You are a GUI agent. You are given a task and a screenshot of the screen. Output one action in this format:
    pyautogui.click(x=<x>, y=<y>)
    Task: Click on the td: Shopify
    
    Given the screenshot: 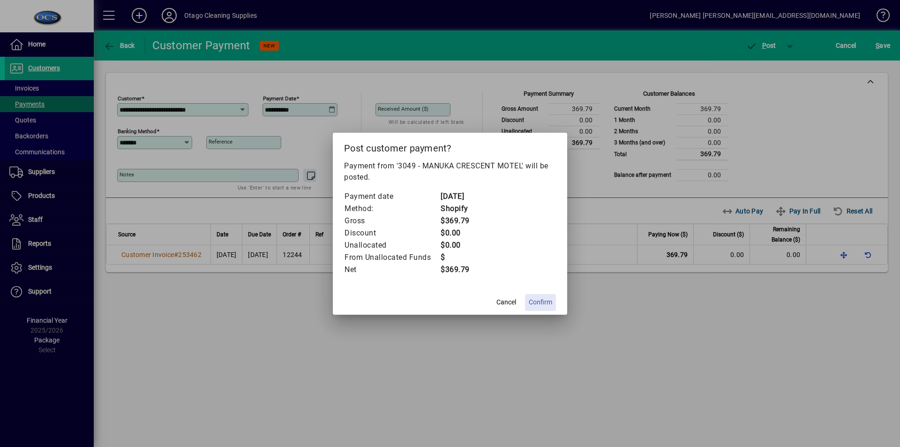 What is the action you would take?
    pyautogui.click(x=459, y=209)
    